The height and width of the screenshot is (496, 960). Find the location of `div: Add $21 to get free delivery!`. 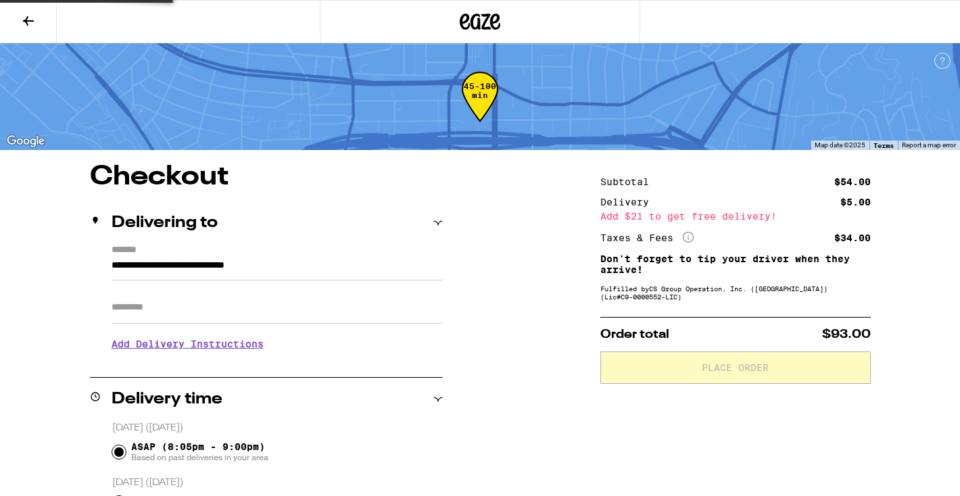

div: Add $21 to get free delivery! is located at coordinates (735, 216).